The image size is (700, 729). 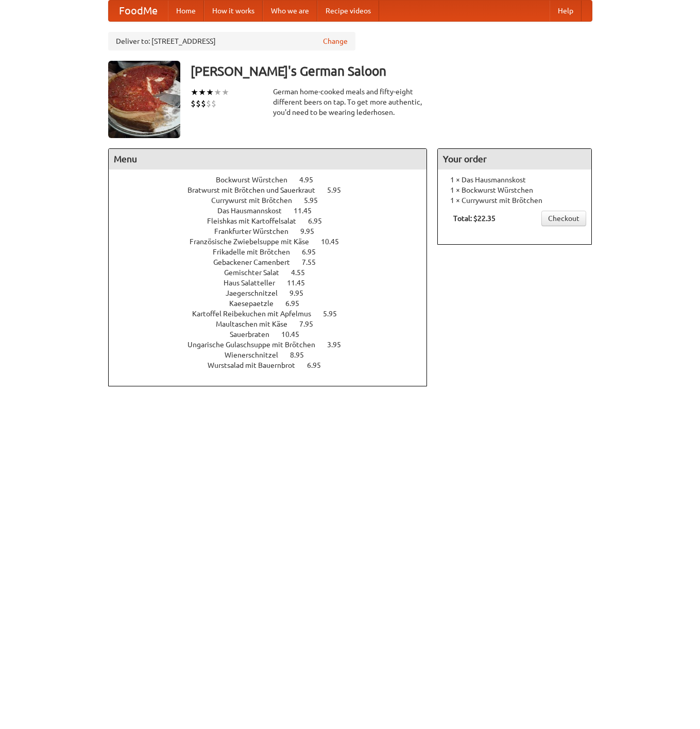 I want to click on a: Jaegerschnitzel 9.95, so click(x=274, y=293).